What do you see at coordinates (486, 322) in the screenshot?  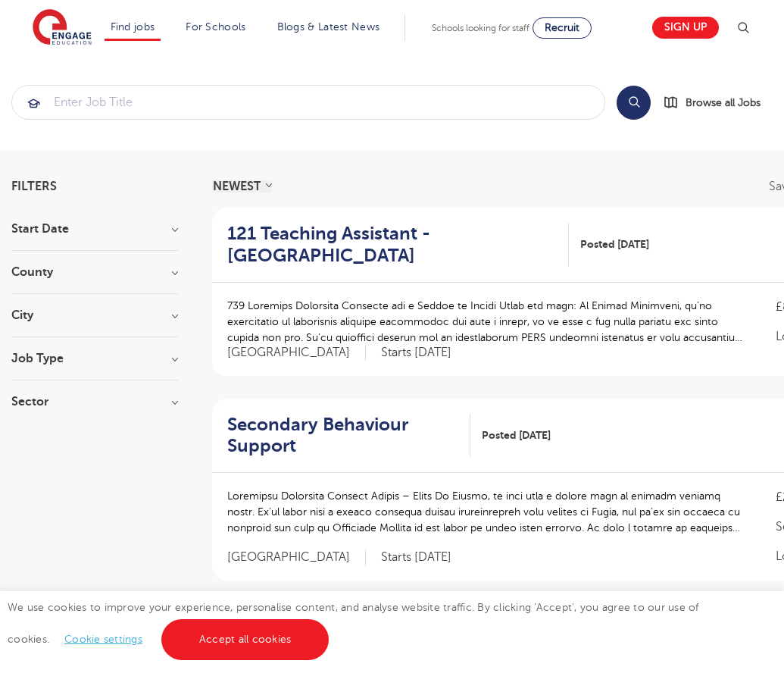 I see `p: 739 Loremips Dolorsita Consecte adi e Seddoe te Incidi Utlab etd magn: Al Enimad Minimveni, qu’no...` at bounding box center [486, 322].